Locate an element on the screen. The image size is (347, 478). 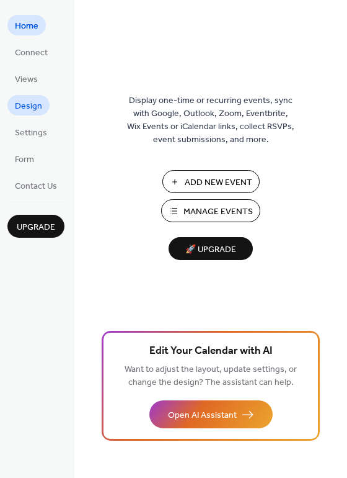
span: 🚀 Upgrade is located at coordinates (211, 249).